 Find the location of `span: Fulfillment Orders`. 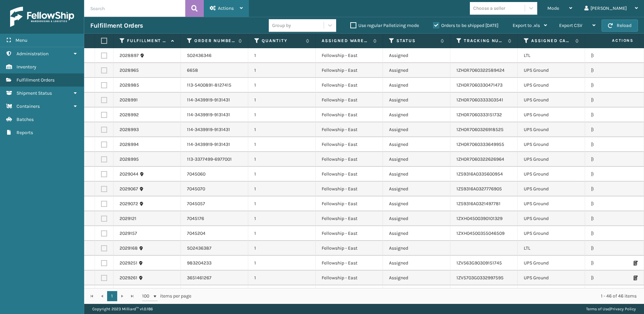

span: Fulfillment Orders is located at coordinates (35, 80).